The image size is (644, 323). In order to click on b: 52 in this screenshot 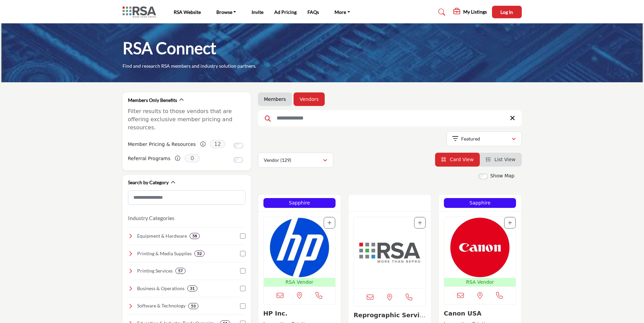, I will do `click(200, 254)`.